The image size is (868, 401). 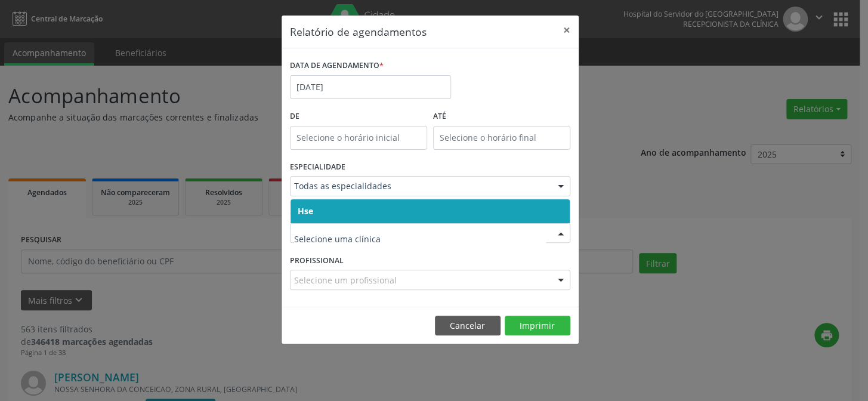 I want to click on input: Selecione uma data ou intervalo, so click(x=371, y=87).